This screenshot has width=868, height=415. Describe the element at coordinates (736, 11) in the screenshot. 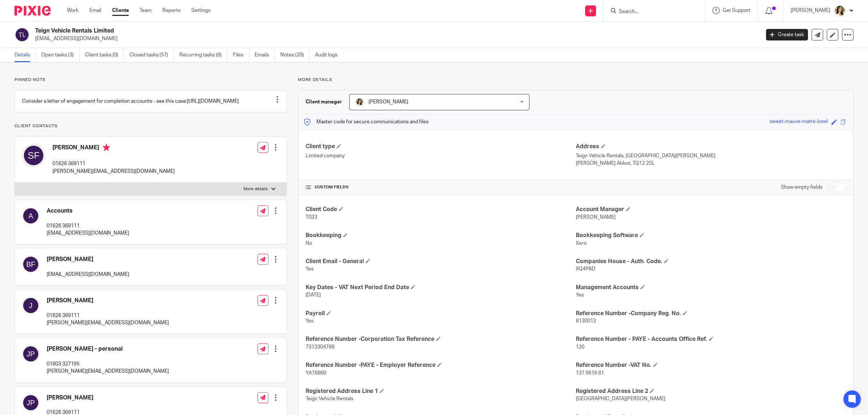

I see `span: Get Support` at that location.